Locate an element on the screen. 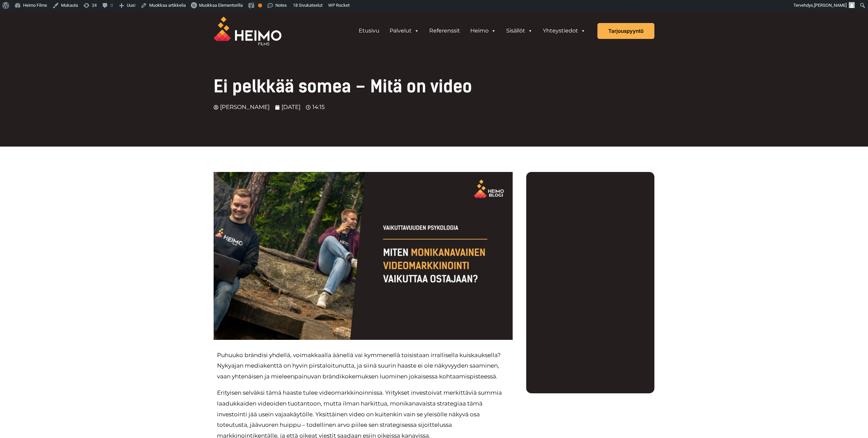 The height and width of the screenshot is (438, 868). a: Yhteystiedot is located at coordinates (564, 31).